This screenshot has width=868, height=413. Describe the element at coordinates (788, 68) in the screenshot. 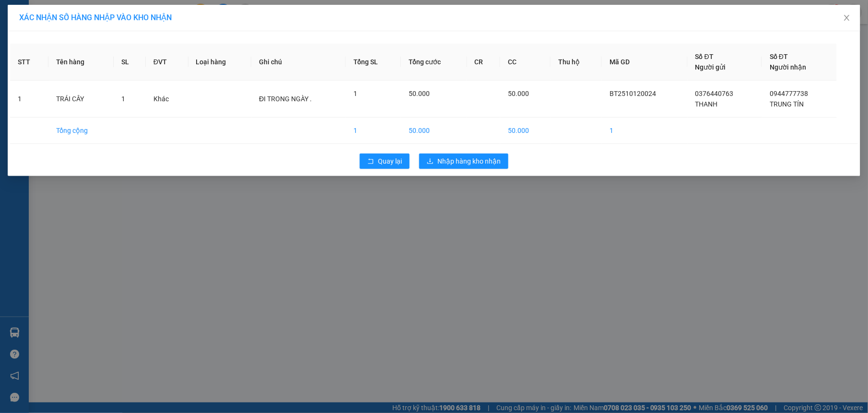

I see `span: Người nhận` at that location.